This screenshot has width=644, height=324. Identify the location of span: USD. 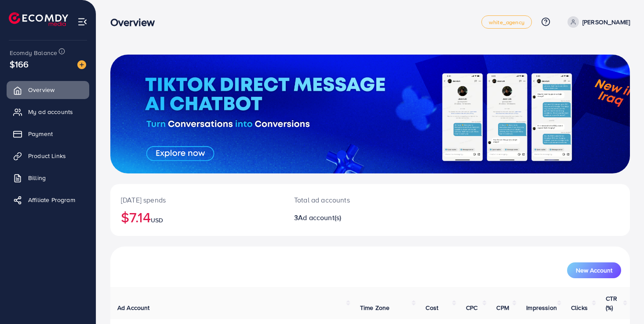
(157, 220).